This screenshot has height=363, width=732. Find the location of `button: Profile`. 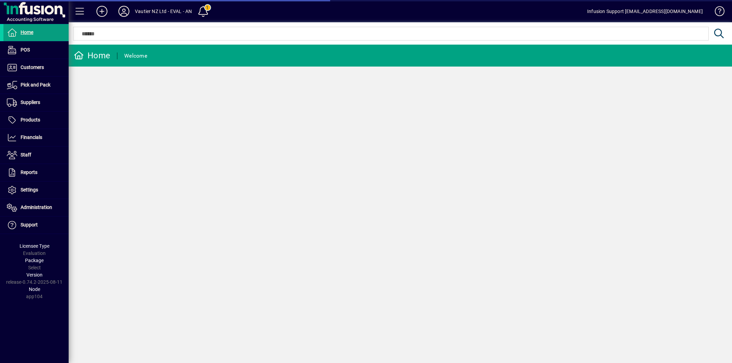

button: Profile is located at coordinates (124, 11).